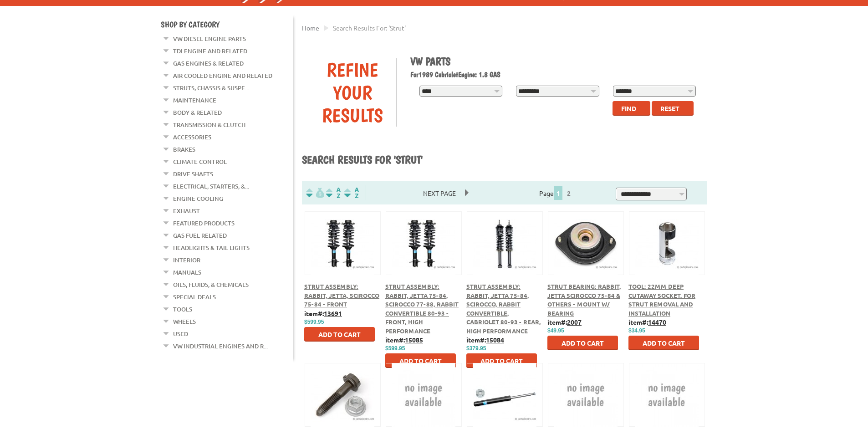 This screenshot has height=434, width=868. I want to click on u: 15084, so click(495, 340).